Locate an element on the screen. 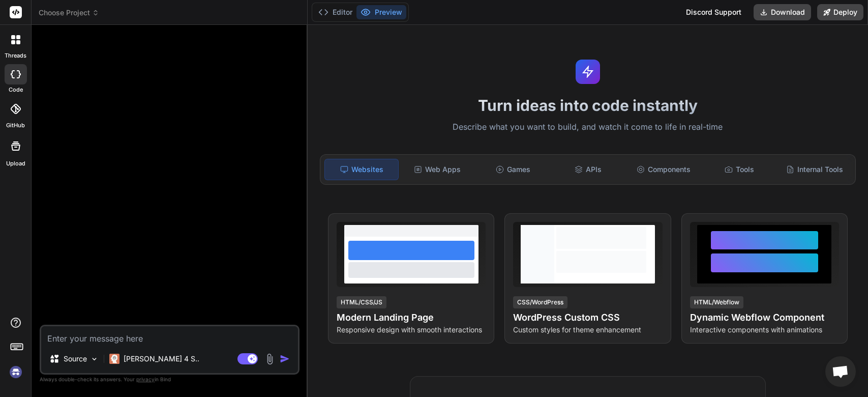  button: Editor is located at coordinates (335, 12).